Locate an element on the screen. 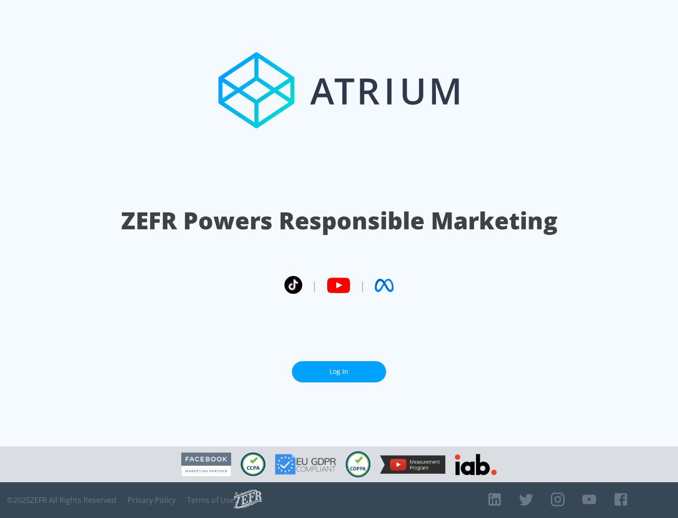 This screenshot has width=678, height=518. img: Facebook Marketing Partner is located at coordinates (206, 464).